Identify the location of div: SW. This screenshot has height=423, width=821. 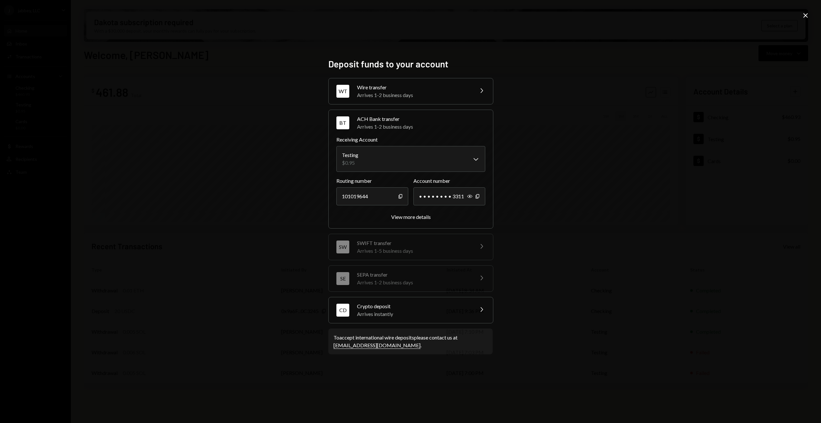
(343, 247).